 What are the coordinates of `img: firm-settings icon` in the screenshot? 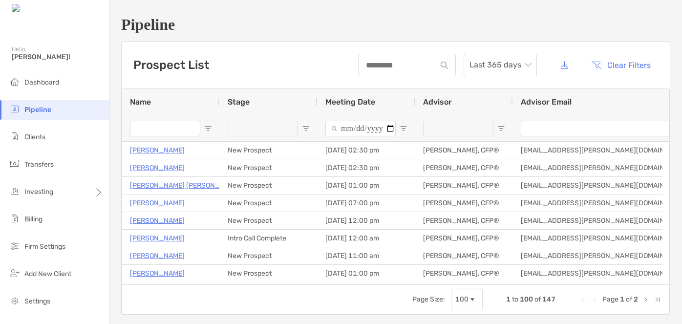 It's located at (15, 246).